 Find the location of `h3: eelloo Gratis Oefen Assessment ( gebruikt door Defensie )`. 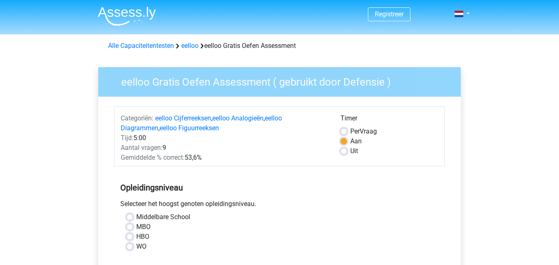

h3: eelloo Gratis Oefen Assessment ( gebruikt door Defensie ) is located at coordinates (283, 80).